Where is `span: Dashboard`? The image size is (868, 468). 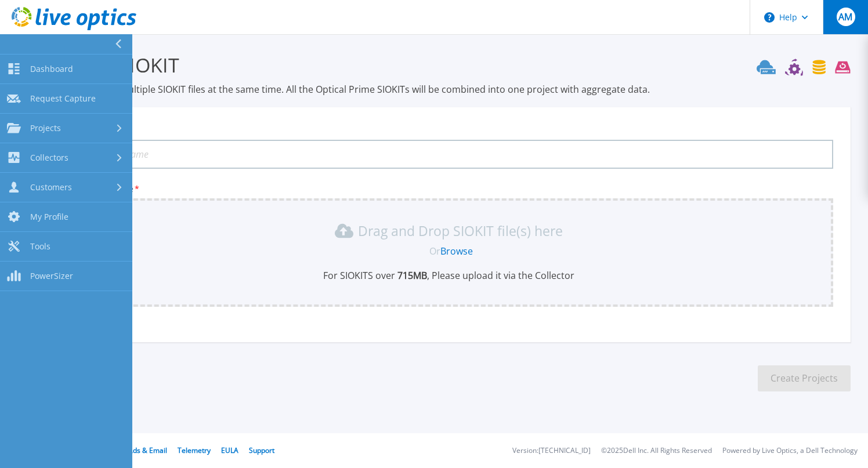
span: Dashboard is located at coordinates (51, 69).